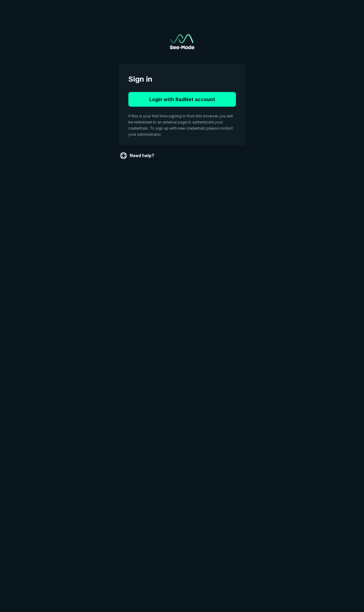 The height and width of the screenshot is (612, 364). What do you see at coordinates (182, 99) in the screenshot?
I see `button: Login with RadNet account` at bounding box center [182, 99].